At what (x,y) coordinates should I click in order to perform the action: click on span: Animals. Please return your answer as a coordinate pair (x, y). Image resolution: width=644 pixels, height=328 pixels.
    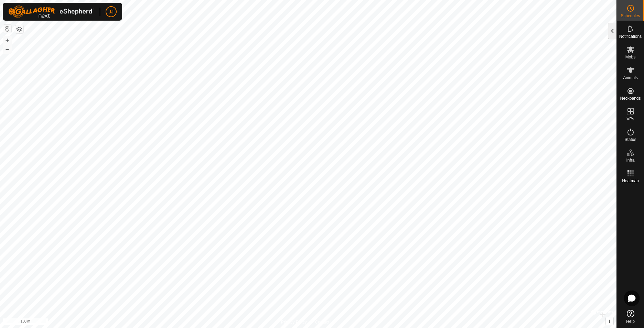
    Looking at the image, I should click on (630, 78).